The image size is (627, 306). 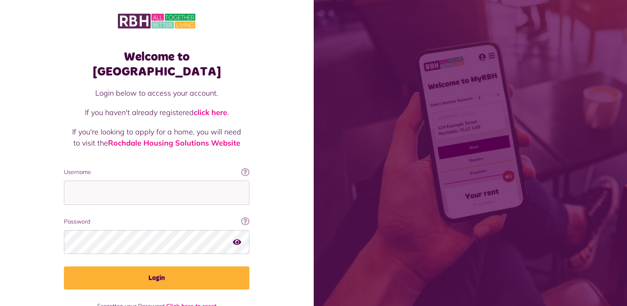 I want to click on a: Rochdale Housing Solutions Website, so click(x=174, y=143).